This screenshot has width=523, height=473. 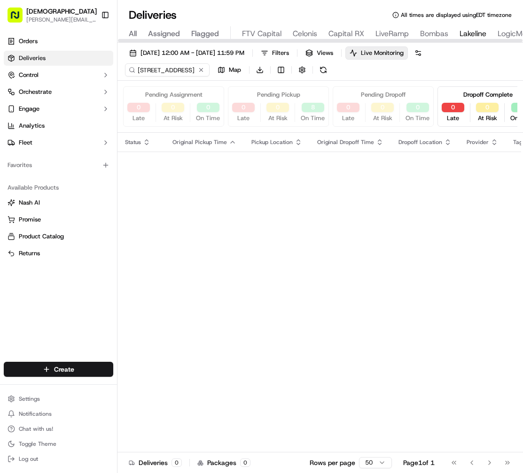 What do you see at coordinates (29, 399) in the screenshot?
I see `span: Settings` at bounding box center [29, 399].